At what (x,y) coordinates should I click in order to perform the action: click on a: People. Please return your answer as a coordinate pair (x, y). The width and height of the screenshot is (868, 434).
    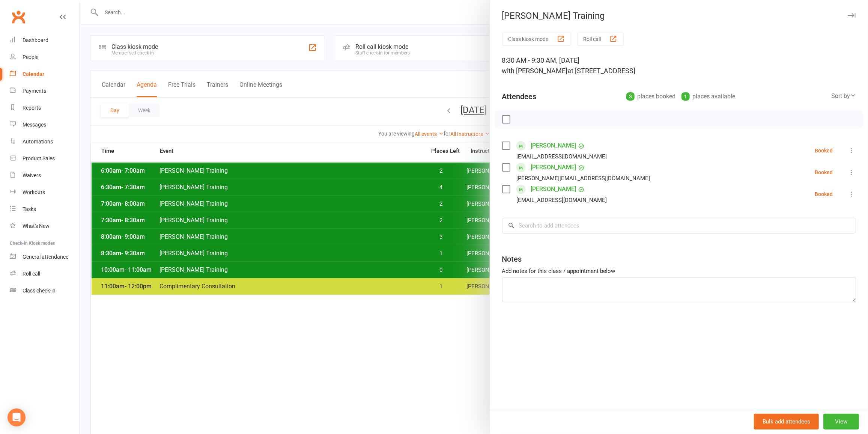
    Looking at the image, I should click on (44, 57).